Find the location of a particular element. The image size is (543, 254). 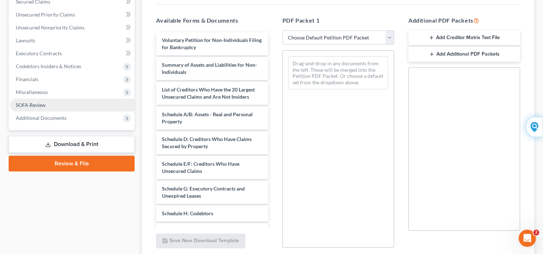

span: Summary of Assets and Liabilities for Non-Individuals is located at coordinates (209, 68).